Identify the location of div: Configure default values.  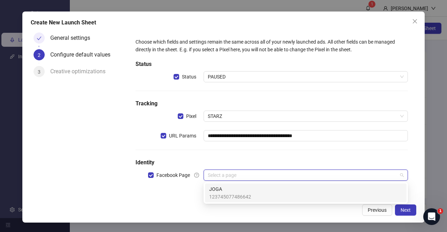
(83, 55).